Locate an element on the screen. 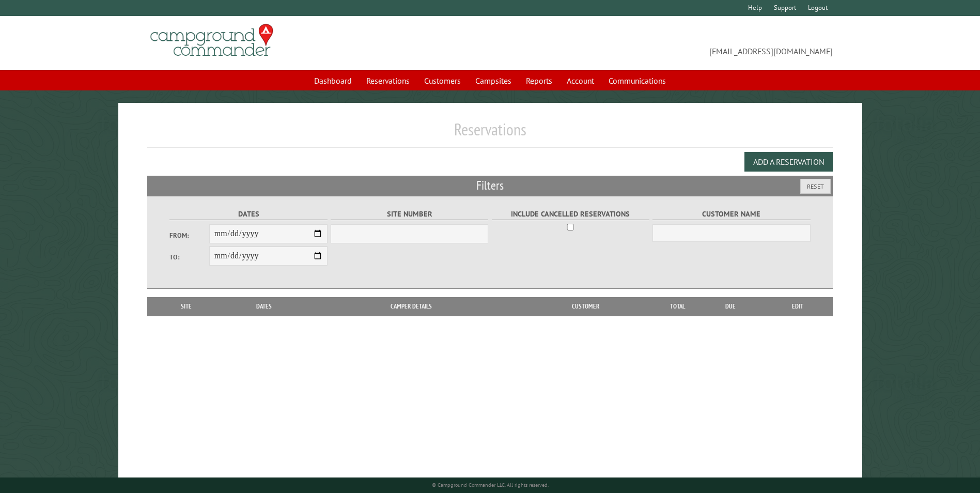 This screenshot has width=980, height=493. button: Reset is located at coordinates (816, 186).